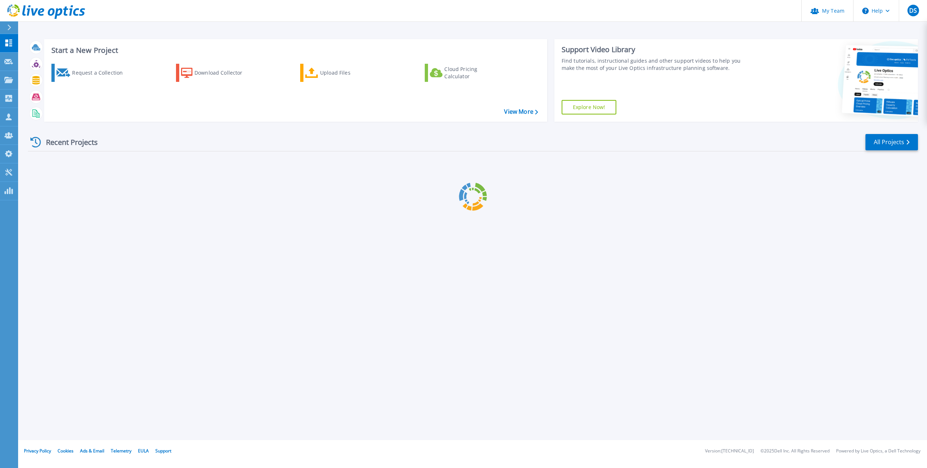  What do you see at coordinates (655, 50) in the screenshot?
I see `div: Support Video Library` at bounding box center [655, 50].